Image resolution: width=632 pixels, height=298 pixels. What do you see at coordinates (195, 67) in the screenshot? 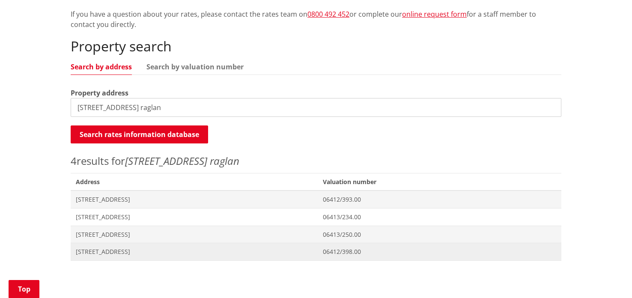
I see `a: Search by valuation number` at bounding box center [195, 67].